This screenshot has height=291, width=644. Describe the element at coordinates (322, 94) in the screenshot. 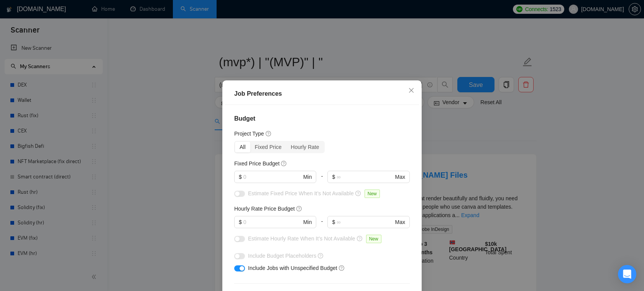

I see `div: Job Preferences` at that location.